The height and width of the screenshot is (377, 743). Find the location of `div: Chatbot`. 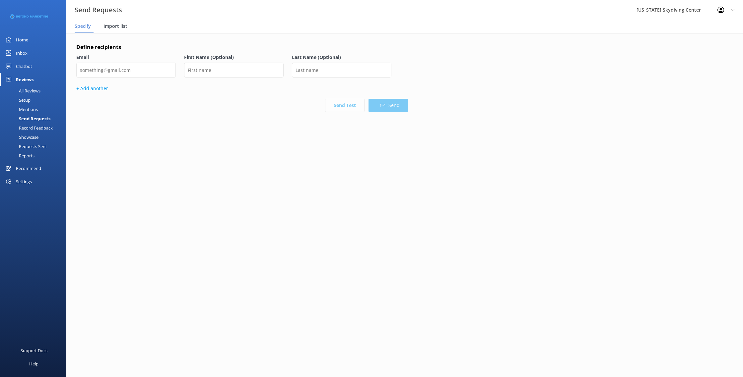

div: Chatbot is located at coordinates (24, 66).